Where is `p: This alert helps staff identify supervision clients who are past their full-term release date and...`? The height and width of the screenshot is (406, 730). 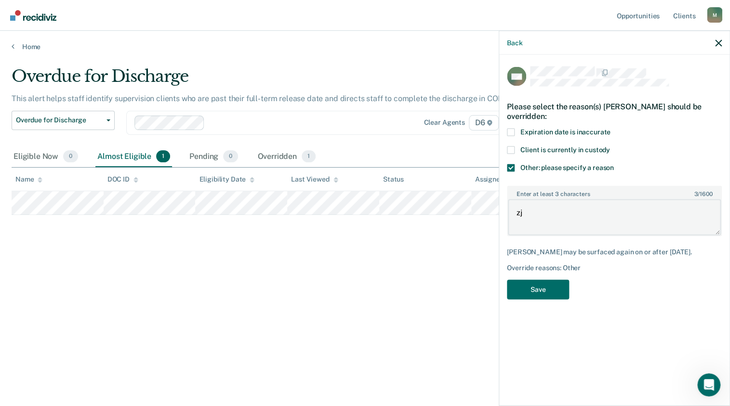
p: This alert helps staff identify supervision clients who are past their full-term release date and... is located at coordinates (262, 98).